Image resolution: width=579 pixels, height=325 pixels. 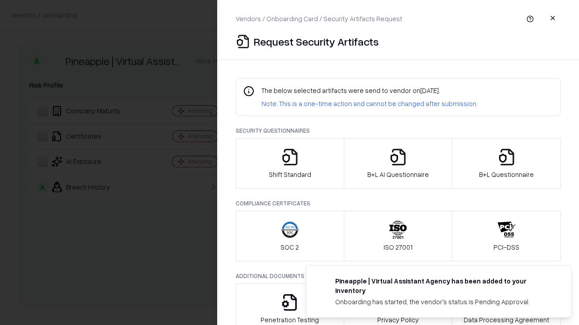 What do you see at coordinates (442, 286) in the screenshot?
I see `div: Pineapple | Virtual Assistant Agency has been added to your inventory` at bounding box center [442, 286].